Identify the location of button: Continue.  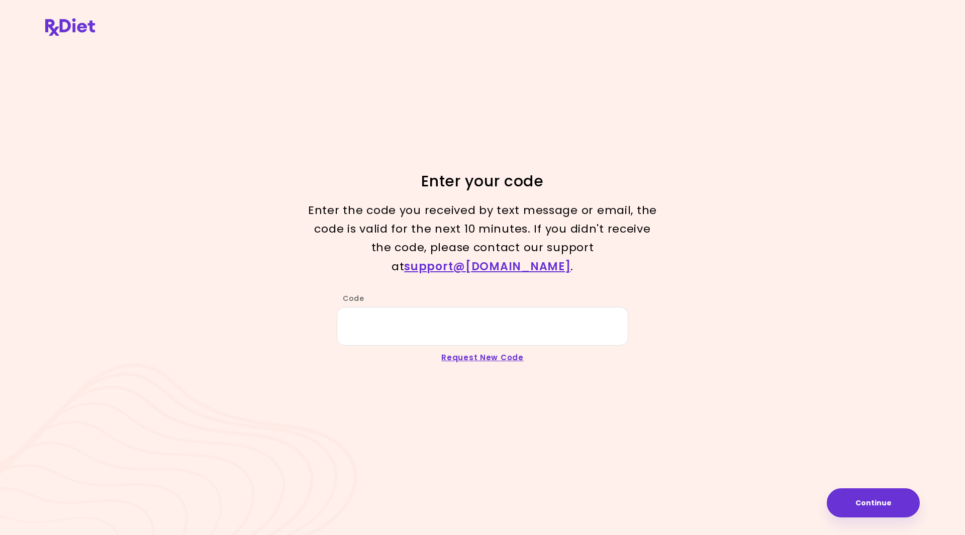
(873, 503).